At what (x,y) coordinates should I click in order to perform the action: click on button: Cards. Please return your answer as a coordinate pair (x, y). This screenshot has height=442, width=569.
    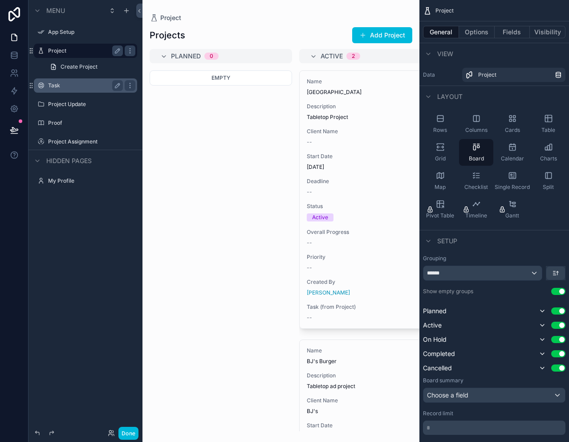
    Looking at the image, I should click on (512, 124).